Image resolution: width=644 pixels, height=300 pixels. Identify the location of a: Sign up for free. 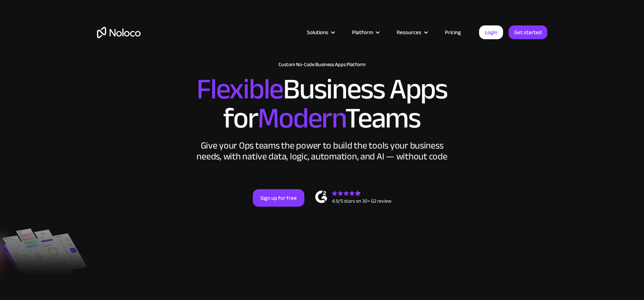
(279, 198).